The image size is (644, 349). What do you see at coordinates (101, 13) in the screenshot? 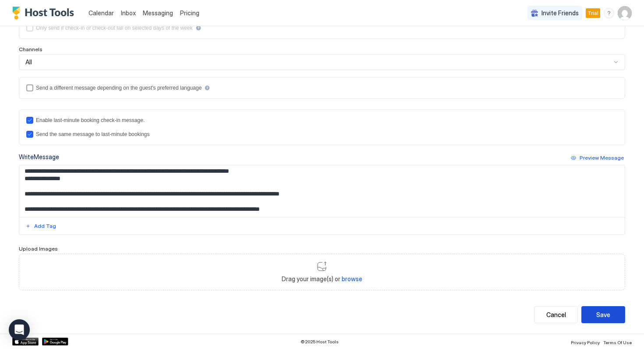
I see `a: Calendar` at bounding box center [101, 13].